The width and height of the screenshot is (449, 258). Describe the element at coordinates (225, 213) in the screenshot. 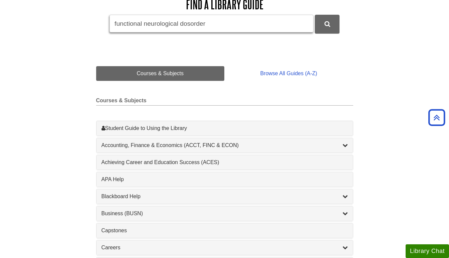

I see `a: Business (BUSN)` at that location.